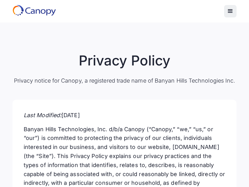 The width and height of the screenshot is (249, 187). Describe the element at coordinates (230, 11) in the screenshot. I see `div: menu` at that location.